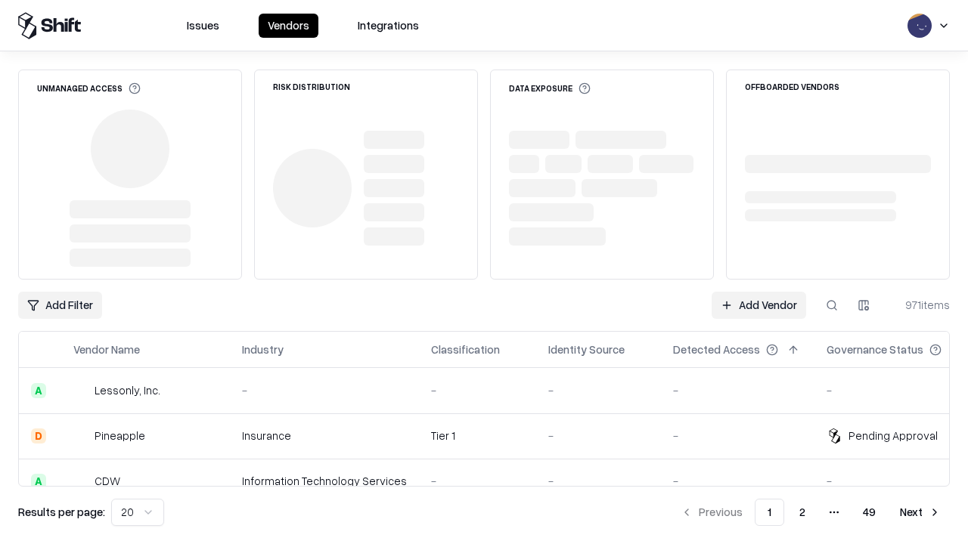 The height and width of the screenshot is (544, 968). What do you see at coordinates (869, 513) in the screenshot?
I see `button: 49` at bounding box center [869, 513].